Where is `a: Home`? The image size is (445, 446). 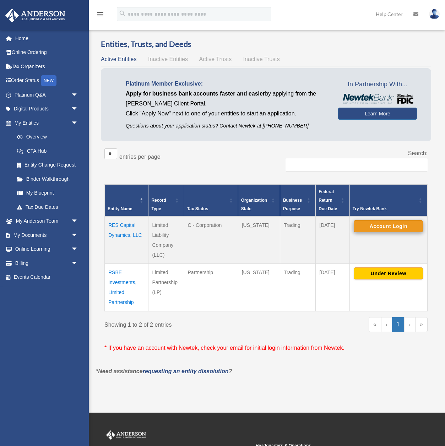 a: Home is located at coordinates (47, 38).